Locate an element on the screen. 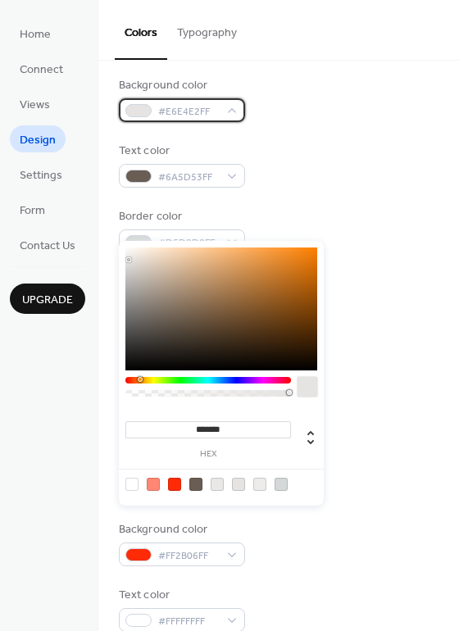 This screenshot has width=459, height=631. a: Form is located at coordinates (32, 209).